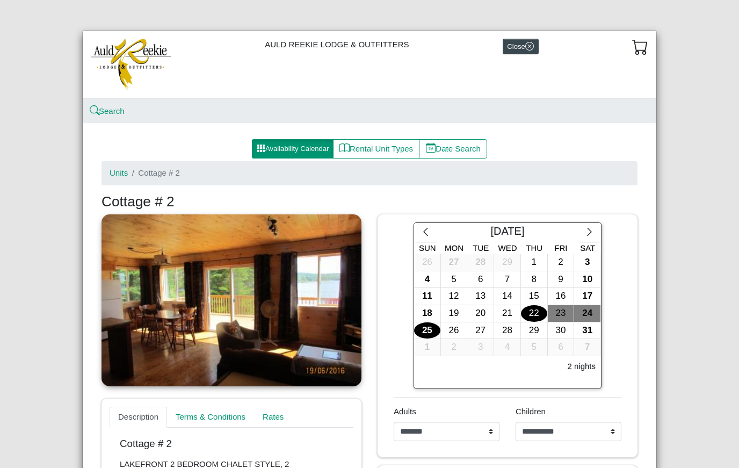 Image resolution: width=739 pixels, height=468 pixels. What do you see at coordinates (534, 280) in the screenshot?
I see `button: 8` at bounding box center [534, 280].